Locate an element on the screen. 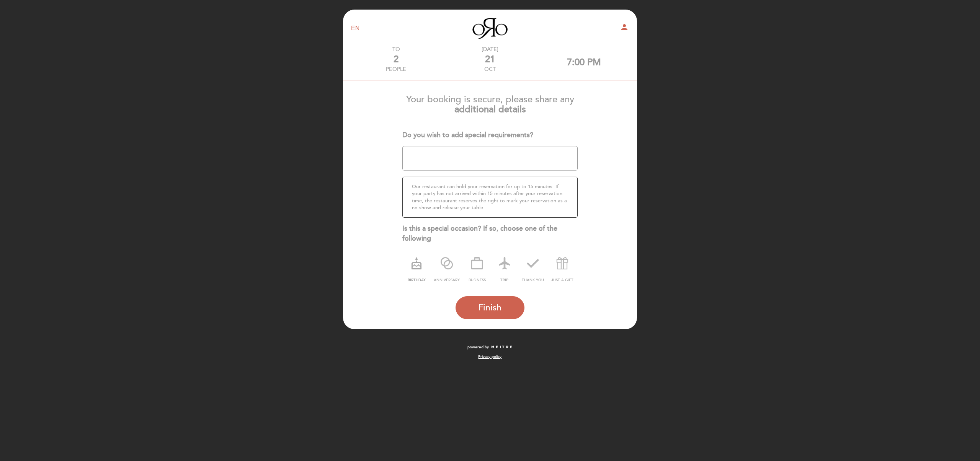 Image resolution: width=980 pixels, height=461 pixels. span: anniversary is located at coordinates (446, 280).